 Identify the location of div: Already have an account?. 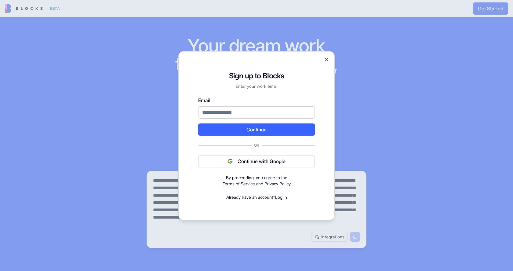
(256, 197).